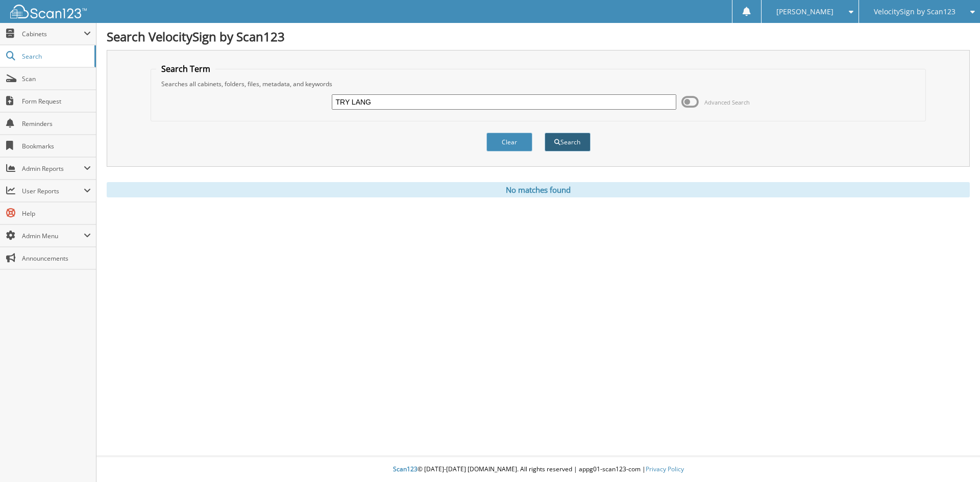  What do you see at coordinates (53, 191) in the screenshot?
I see `span: User Reports` at bounding box center [53, 191].